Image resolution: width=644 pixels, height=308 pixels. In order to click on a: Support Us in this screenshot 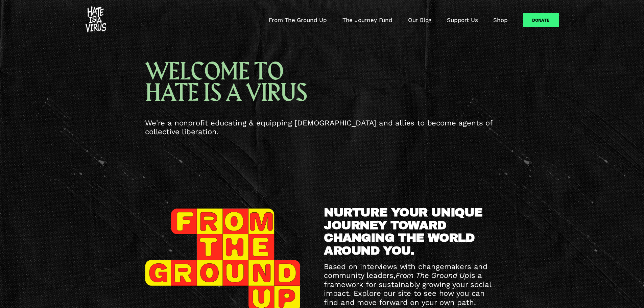, I will do `click(462, 20)`.